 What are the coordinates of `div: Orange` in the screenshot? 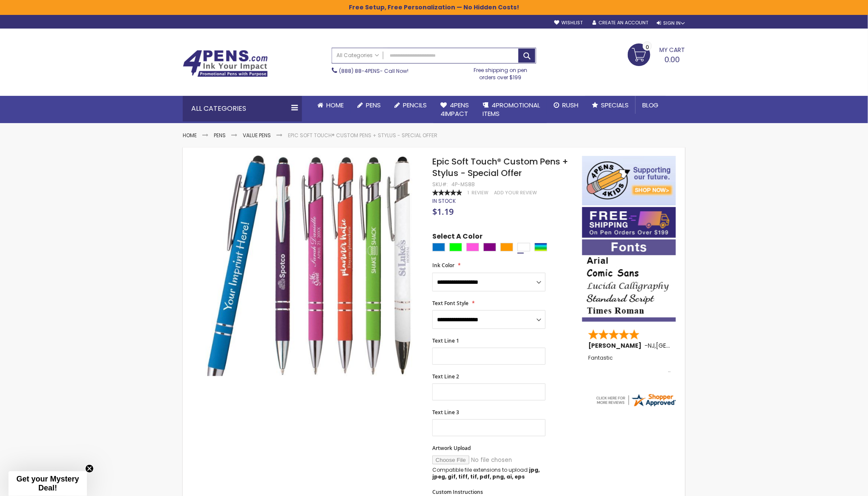 It's located at (507, 248).